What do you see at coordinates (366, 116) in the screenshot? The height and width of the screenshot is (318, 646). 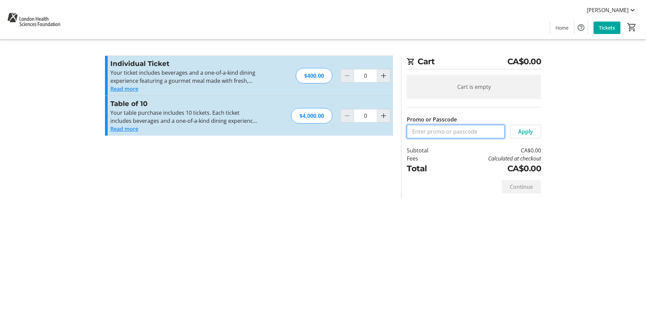 I see `input: Table of 10 Quantity` at bounding box center [366, 116].